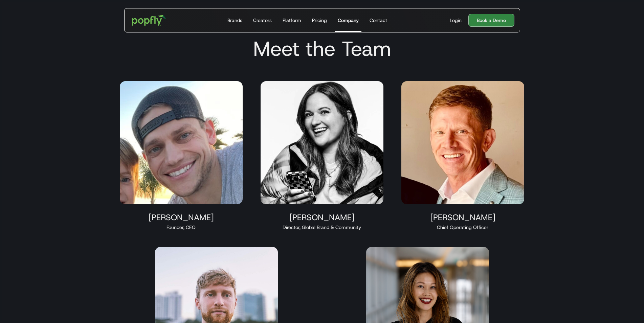  What do you see at coordinates (262, 20) in the screenshot?
I see `div: Creators` at bounding box center [262, 20].